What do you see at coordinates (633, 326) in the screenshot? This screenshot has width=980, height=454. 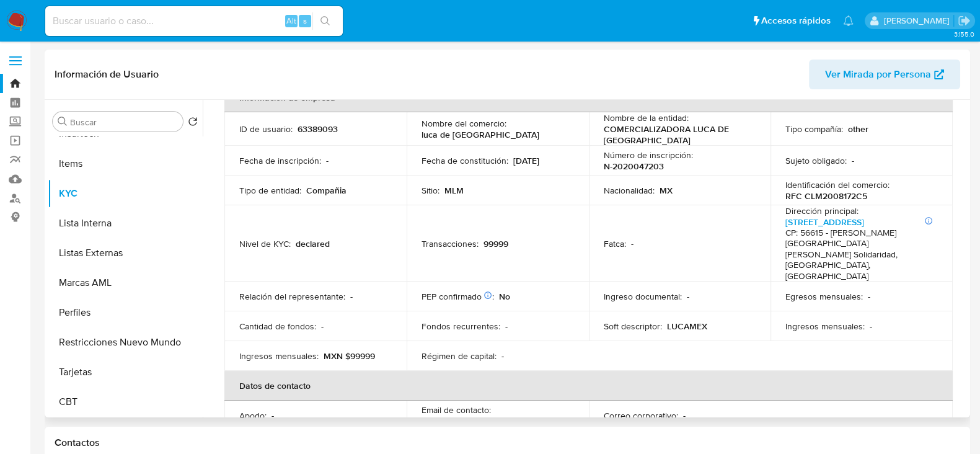 I see `p: Soft descriptor :` at bounding box center [633, 326].